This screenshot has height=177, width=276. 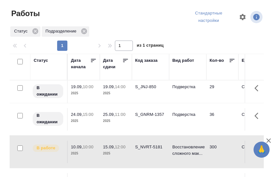 I want to click on td: 36, so click(x=223, y=119).